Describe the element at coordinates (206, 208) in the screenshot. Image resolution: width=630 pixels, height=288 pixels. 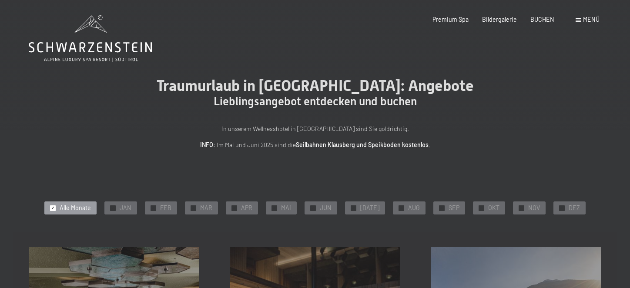
I see `span: MAR` at that location.